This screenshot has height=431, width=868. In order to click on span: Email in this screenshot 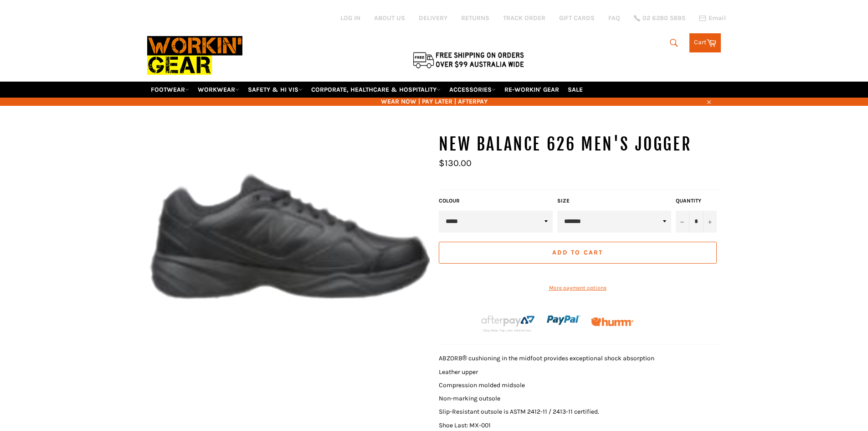, I will do `click(717, 18)`.